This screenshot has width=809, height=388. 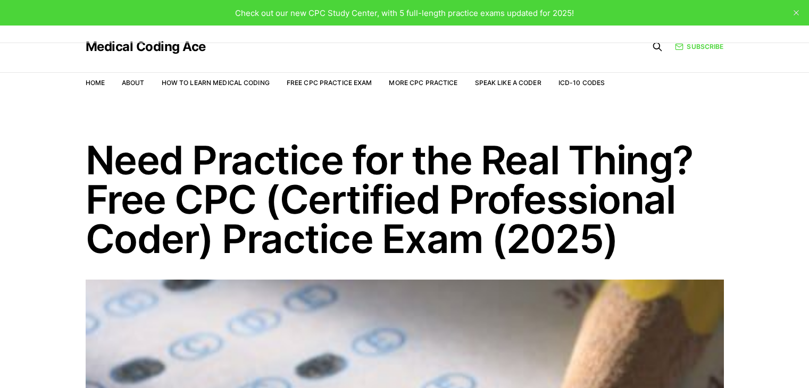 I want to click on span: Check out our new CPC Study Center, with 5 full-length practice exams updated for 2025!, so click(x=404, y=13).